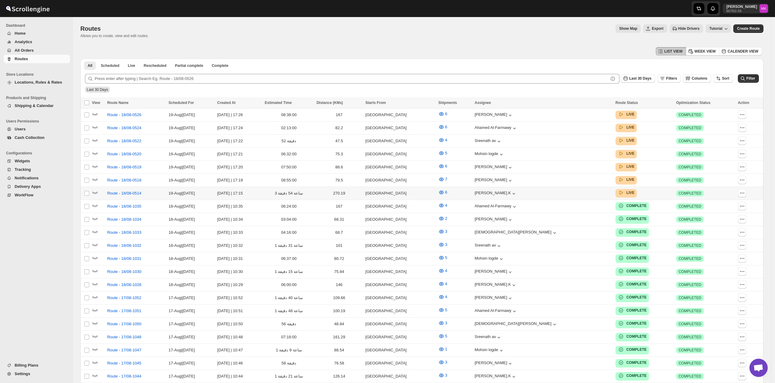  Describe the element at coordinates (758, 368) in the screenshot. I see `a: دردشة مفتوحة` at that location.